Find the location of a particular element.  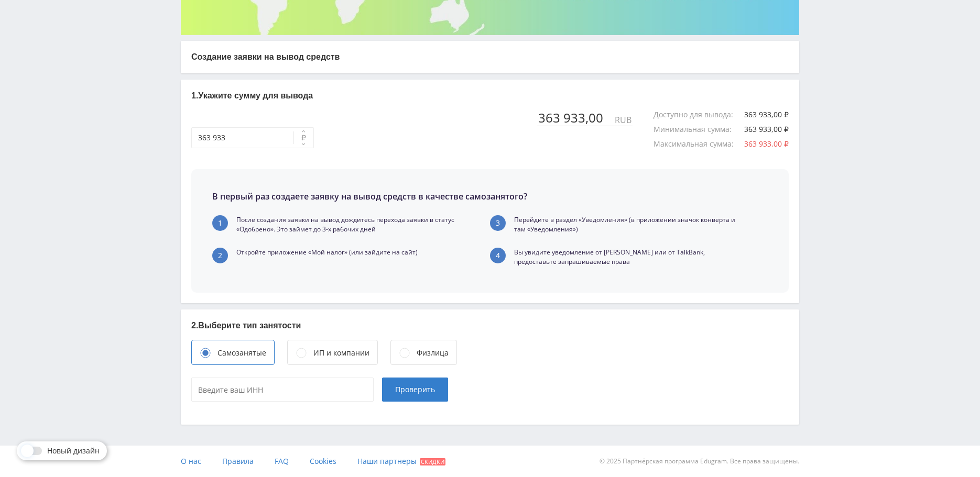

div: Физлица is located at coordinates (433, 353).